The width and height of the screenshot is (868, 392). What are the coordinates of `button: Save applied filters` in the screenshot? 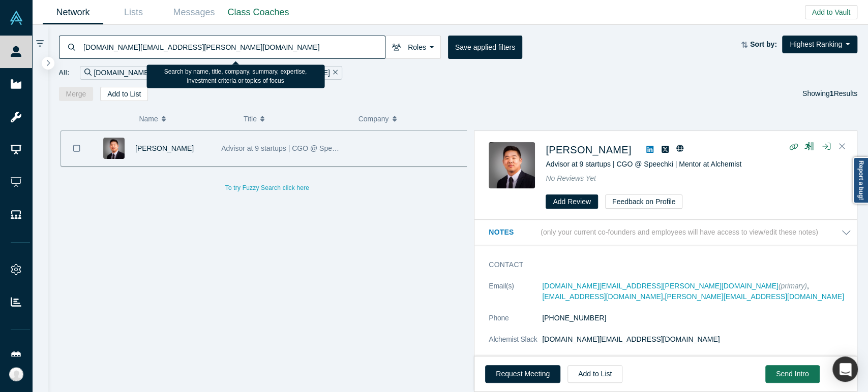 It's located at (485, 47).